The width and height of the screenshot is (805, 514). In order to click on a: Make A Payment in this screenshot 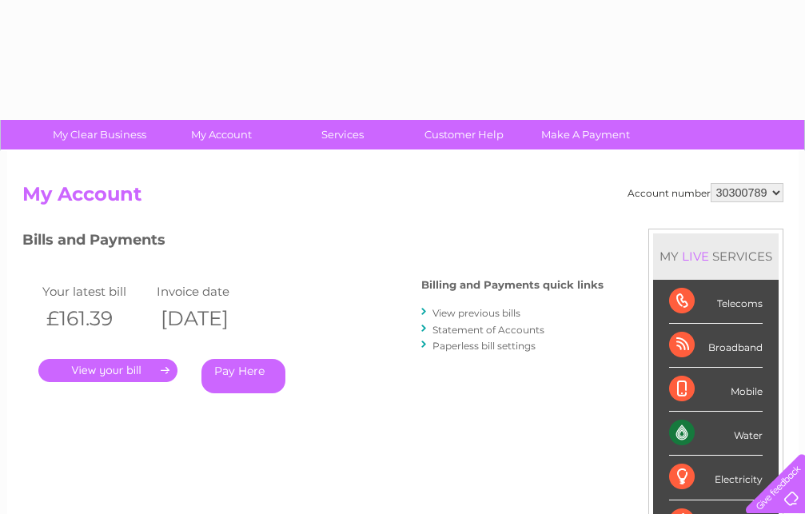, I will do `click(585, 134)`.